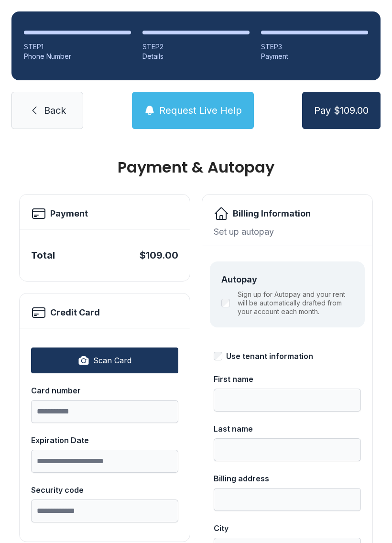 This screenshot has width=392, height=543. I want to click on span: Pay $109.00, so click(341, 110).